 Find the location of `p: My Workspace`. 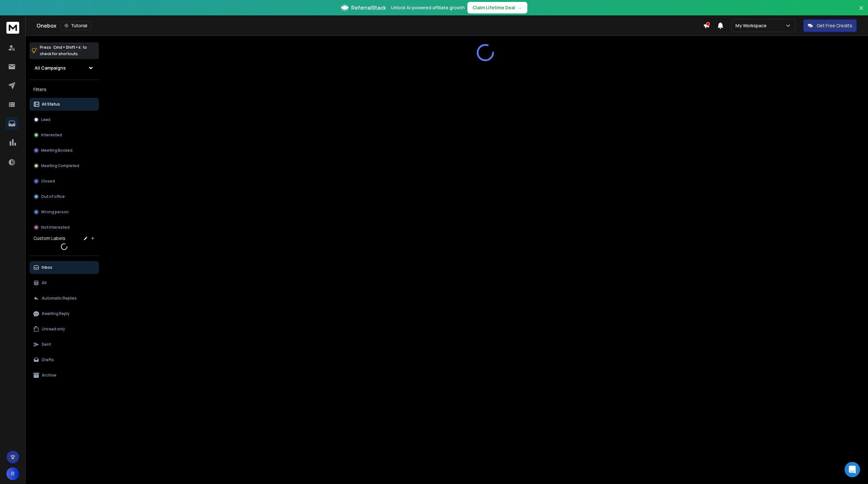

p: My Workspace is located at coordinates (752, 26).